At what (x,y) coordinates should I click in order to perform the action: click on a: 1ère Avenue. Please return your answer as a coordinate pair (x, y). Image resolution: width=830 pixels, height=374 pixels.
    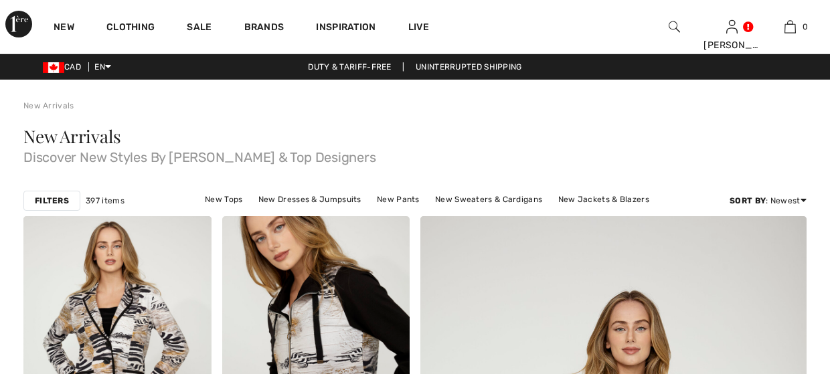
    Looking at the image, I should click on (19, 24).